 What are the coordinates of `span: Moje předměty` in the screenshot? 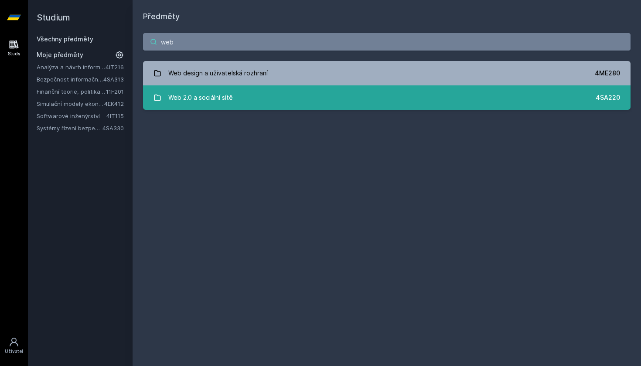 It's located at (60, 55).